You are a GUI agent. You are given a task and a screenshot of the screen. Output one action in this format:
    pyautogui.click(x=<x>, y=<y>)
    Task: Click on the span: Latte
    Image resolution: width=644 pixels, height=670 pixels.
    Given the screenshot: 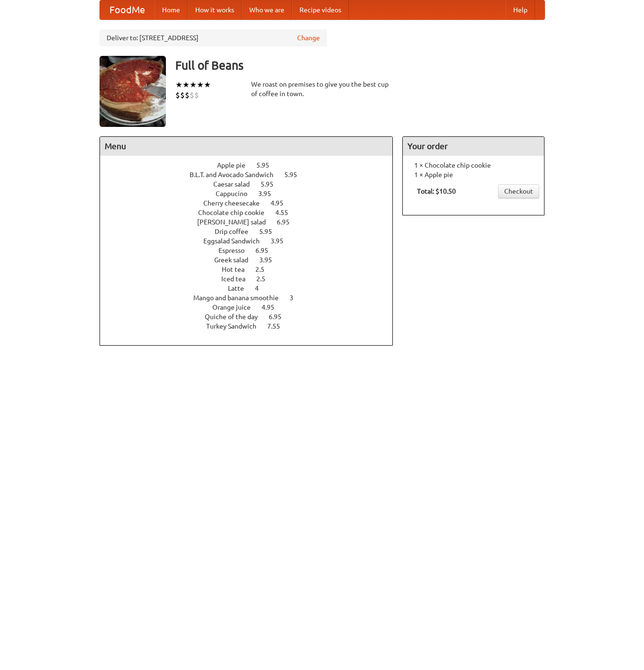 What is the action you would take?
    pyautogui.click(x=241, y=288)
    